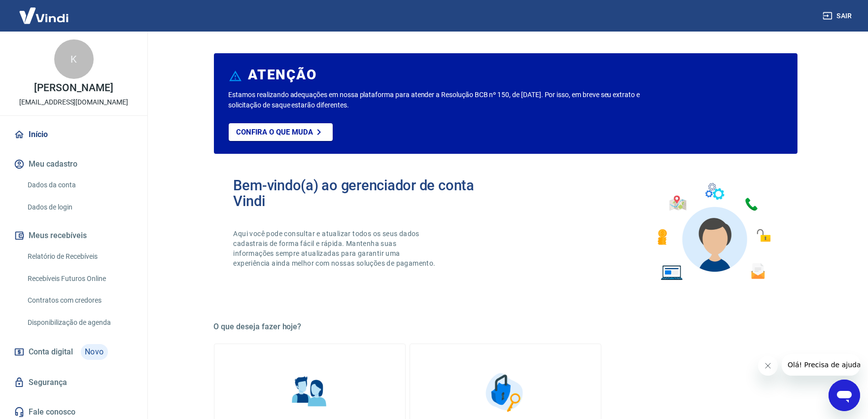  Describe the element at coordinates (282, 75) in the screenshot. I see `h6: ATENÇÃO` at that location.